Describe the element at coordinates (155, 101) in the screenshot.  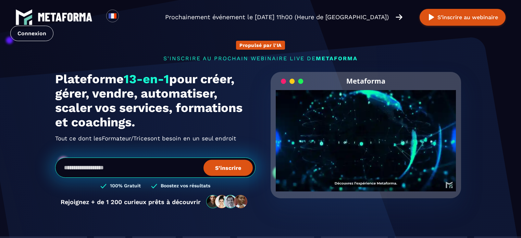
I see `h1: Plateforme pour créer, gérer, vendre, automatiser, scaler vos services, formations et coachings.` at that location.